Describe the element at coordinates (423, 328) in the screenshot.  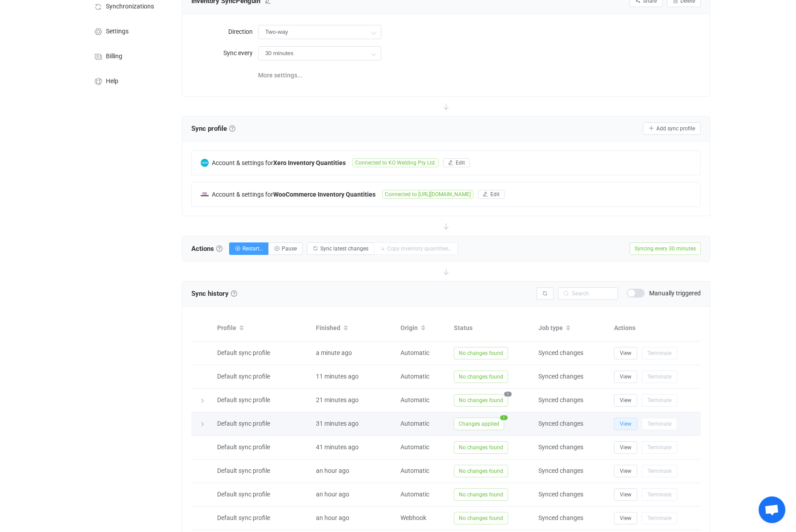
I see `div: Origin` at that location.